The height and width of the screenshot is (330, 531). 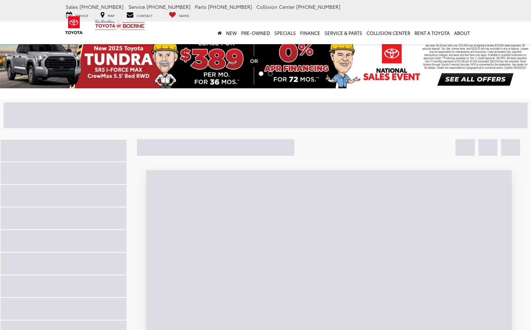 What do you see at coordinates (201, 7) in the screenshot?
I see `span: Parts` at bounding box center [201, 7].